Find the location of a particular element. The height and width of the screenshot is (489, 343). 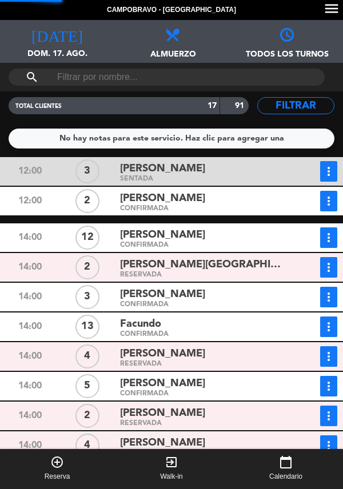

button: exit_to_appWalk-in is located at coordinates (171, 469).